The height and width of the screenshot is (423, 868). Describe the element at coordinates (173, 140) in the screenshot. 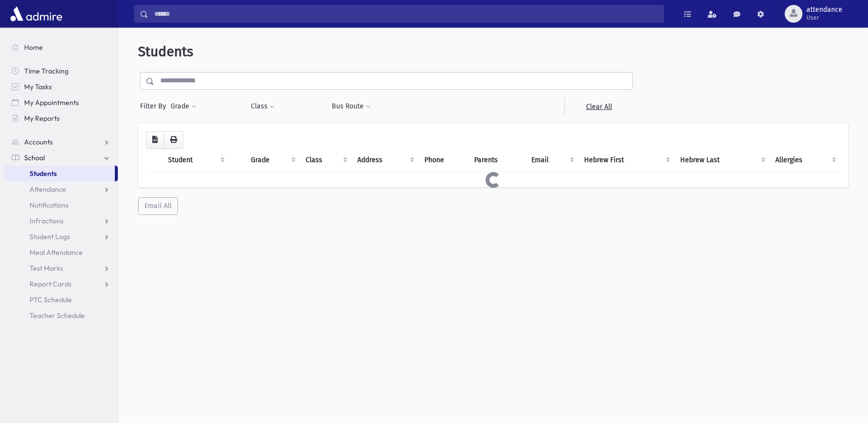

I see `button: Print` at that location.